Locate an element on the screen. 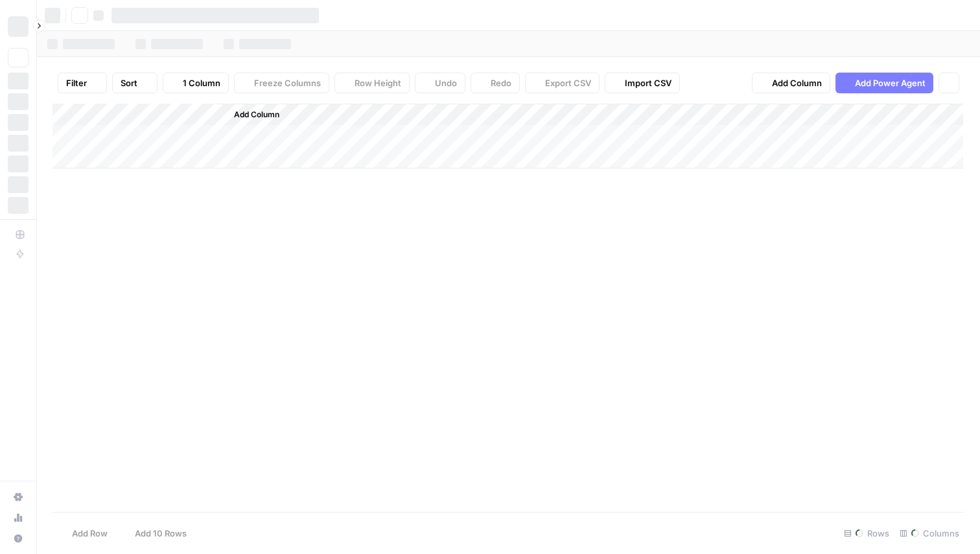 The width and height of the screenshot is (980, 554). span: Add 10 Rows is located at coordinates (161, 533).